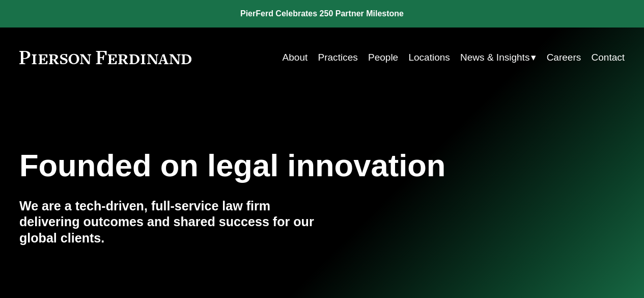 The image size is (644, 298). What do you see at coordinates (608, 57) in the screenshot?
I see `a: Contact` at bounding box center [608, 57].